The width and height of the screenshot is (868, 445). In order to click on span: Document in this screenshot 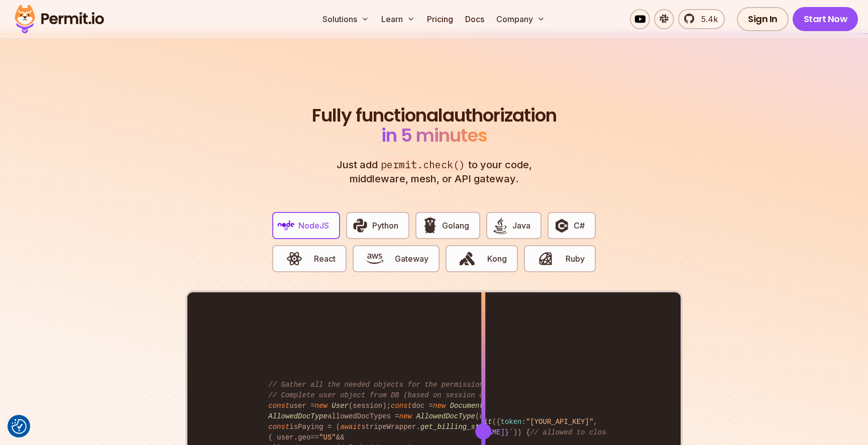, I will do `click(467, 406)`.